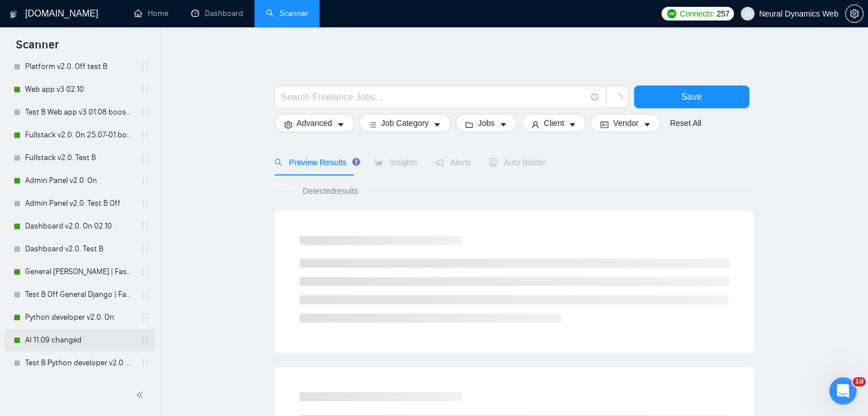 The height and width of the screenshot is (416, 868). Describe the element at coordinates (79, 135) in the screenshot. I see `a: Fullstack v2.0. On 25.07-01 boost` at that location.